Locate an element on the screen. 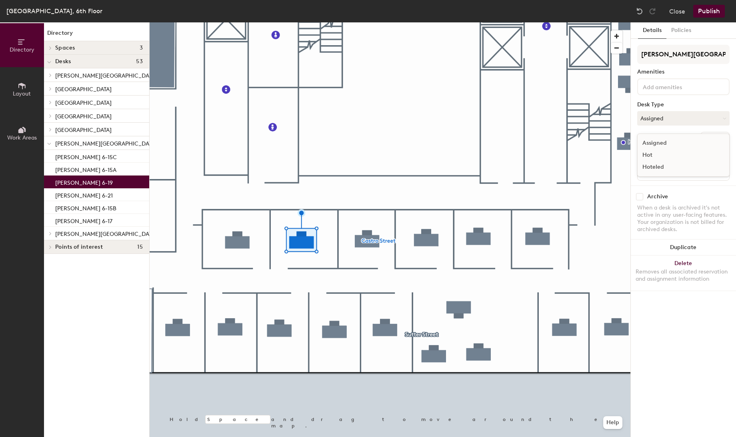  div: Removes all associated reservation and assignment information is located at coordinates (683, 275).